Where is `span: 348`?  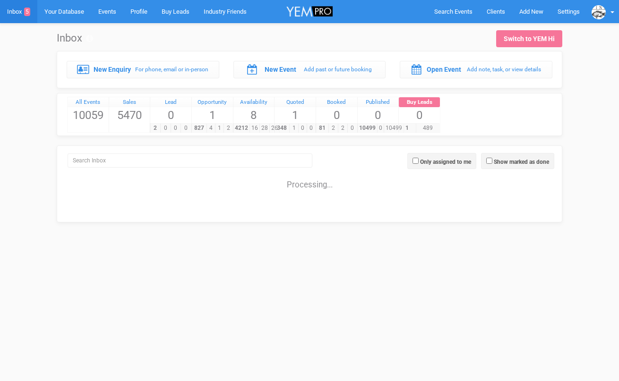 span: 348 is located at coordinates (282, 128).